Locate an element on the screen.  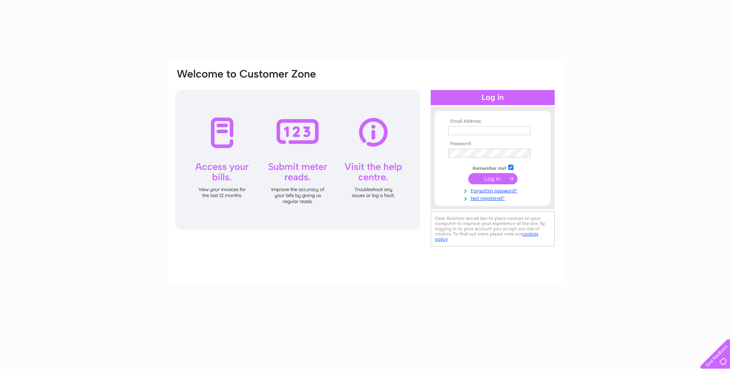
th: Email Address: is located at coordinates (493, 122).